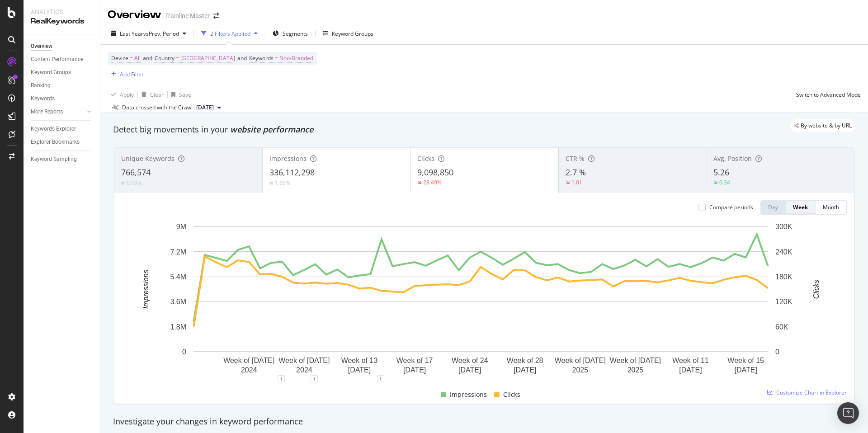  What do you see at coordinates (41, 85) in the screenshot?
I see `div: Ranking` at bounding box center [41, 85].